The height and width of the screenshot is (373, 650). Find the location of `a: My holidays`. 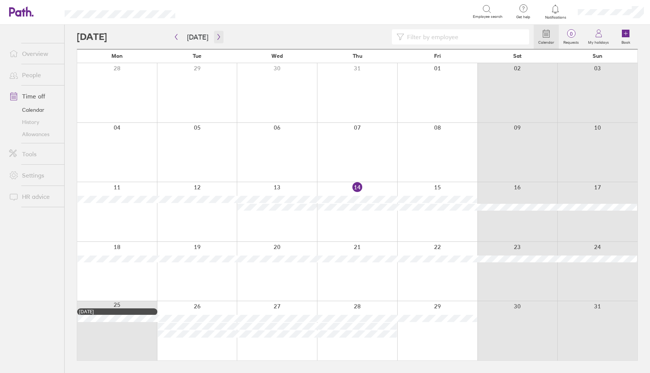

a: My holidays is located at coordinates (599, 37).